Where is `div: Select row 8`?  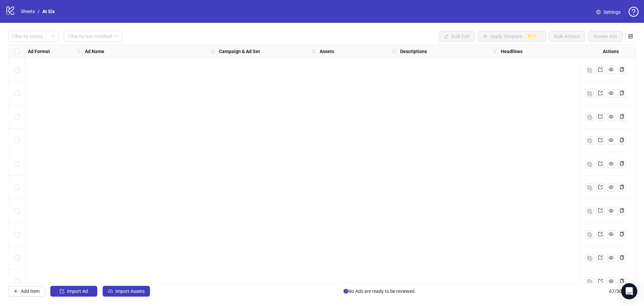 div: Select row 8 is located at coordinates (17, 235).